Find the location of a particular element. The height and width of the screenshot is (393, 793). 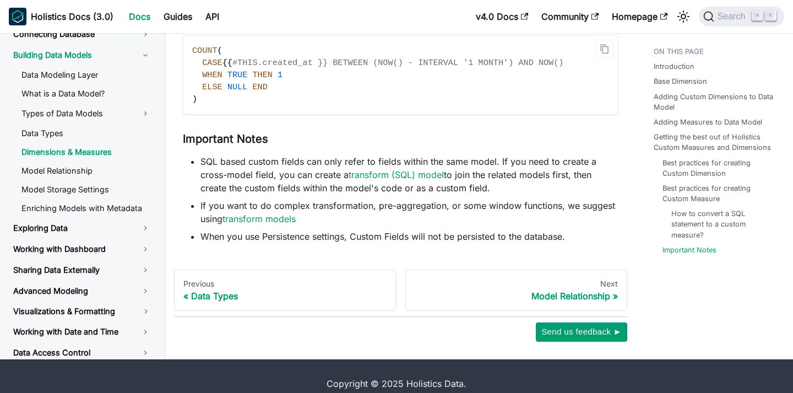

h3: Important Notes is located at coordinates (401, 139).